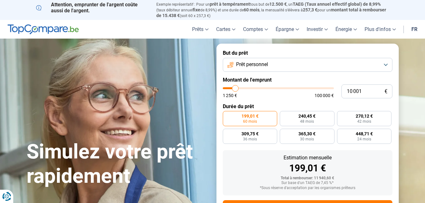  What do you see at coordinates (200, 29) in the screenshot?
I see `a: Prêts` at bounding box center [200, 29].